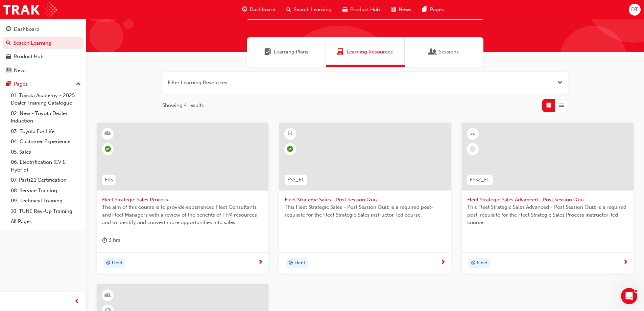 The image size is (644, 311). What do you see at coordinates (46, 221) in the screenshot?
I see `a: All Pages` at bounding box center [46, 221].